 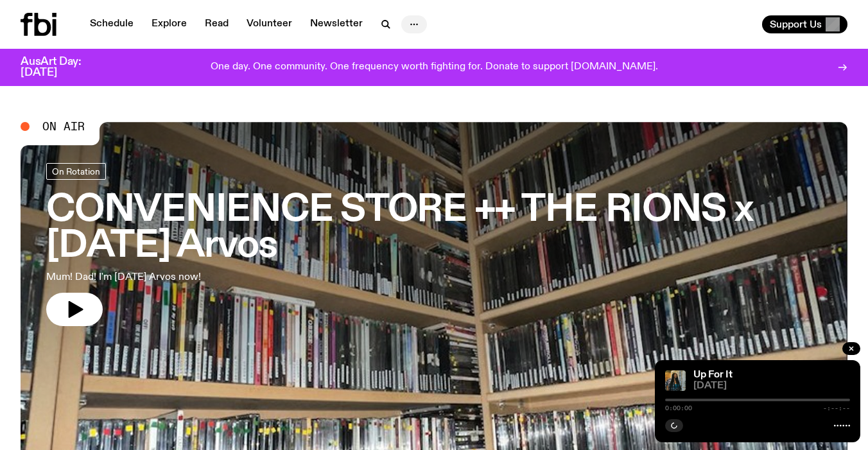 What do you see at coordinates (63, 127) in the screenshot?
I see `span: On Air` at bounding box center [63, 127].